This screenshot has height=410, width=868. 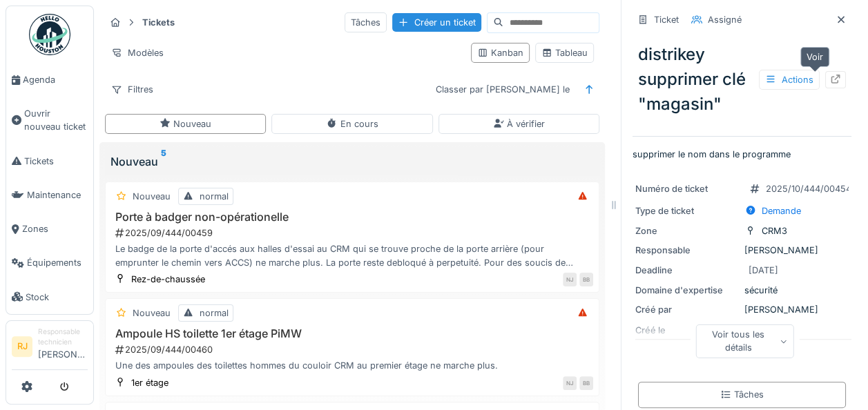 What do you see at coordinates (687, 270) in the screenshot?
I see `div: Deadline` at bounding box center [687, 270].